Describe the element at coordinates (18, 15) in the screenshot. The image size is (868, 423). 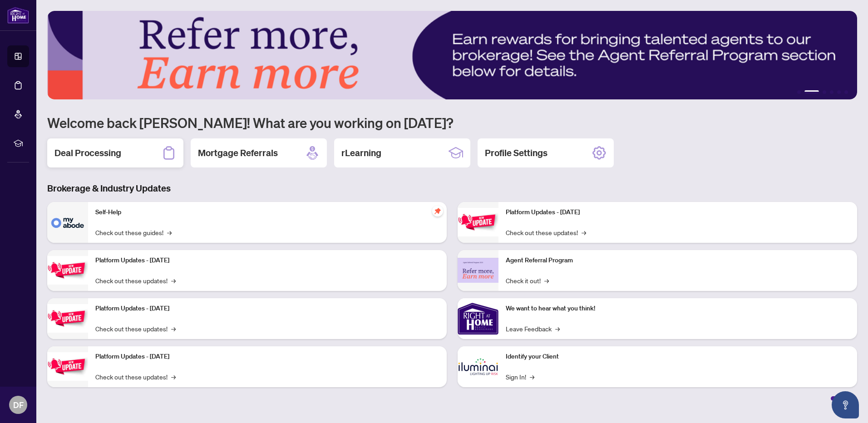
I see `img: logo` at that location.